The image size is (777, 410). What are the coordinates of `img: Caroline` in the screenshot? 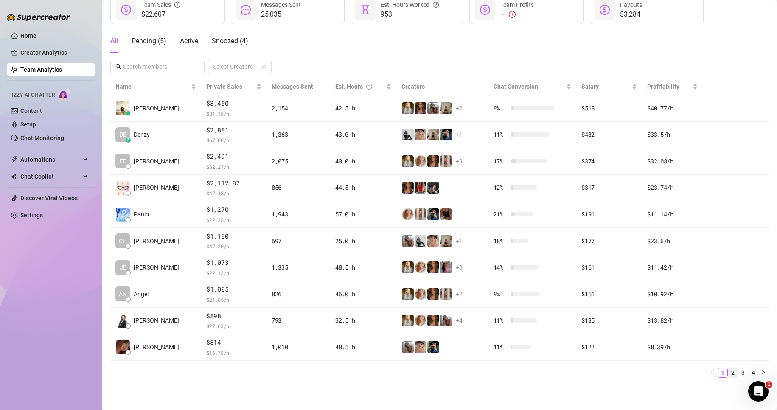 It's located at (421, 188).